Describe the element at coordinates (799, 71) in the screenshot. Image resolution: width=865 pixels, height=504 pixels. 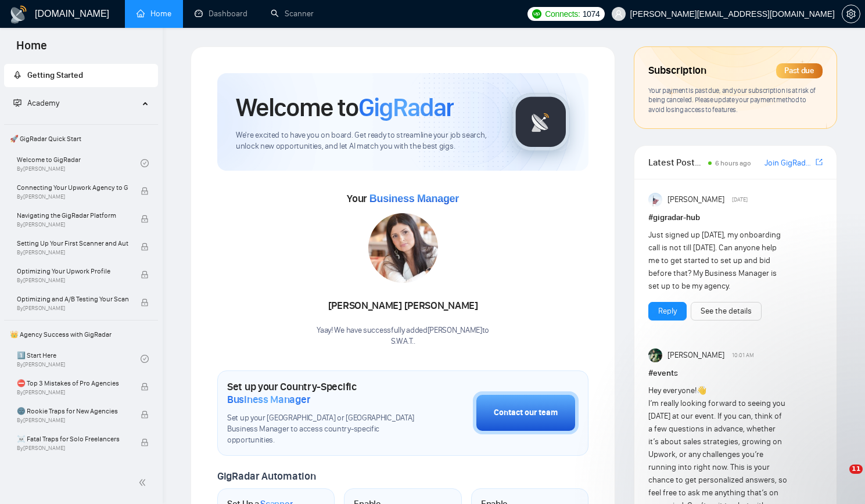
I see `div: Past due` at that location.